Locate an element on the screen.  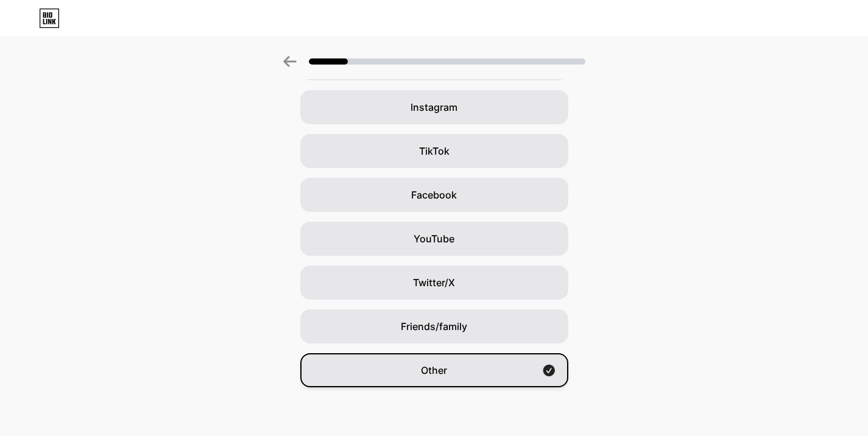
span: Twitter/X is located at coordinates (434, 283).